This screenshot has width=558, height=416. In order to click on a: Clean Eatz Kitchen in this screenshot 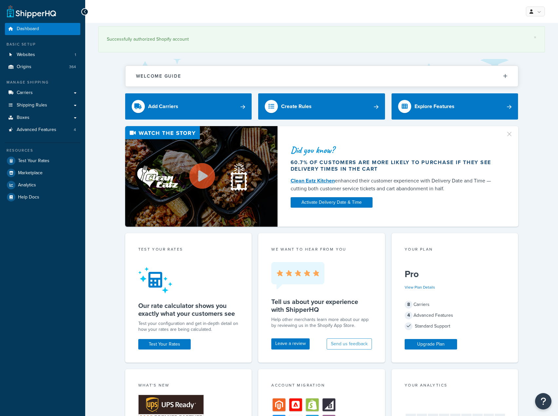, I will do `click(313, 180)`.